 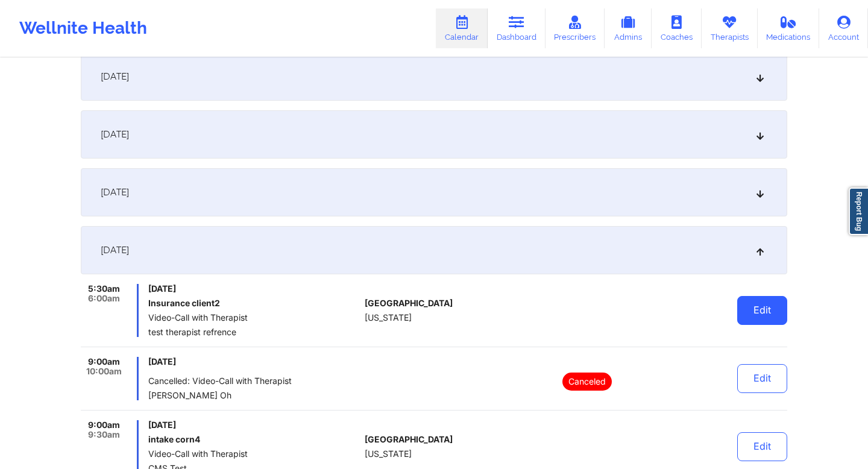 What do you see at coordinates (858, 211) in the screenshot?
I see `a: Report Bug` at bounding box center [858, 211].